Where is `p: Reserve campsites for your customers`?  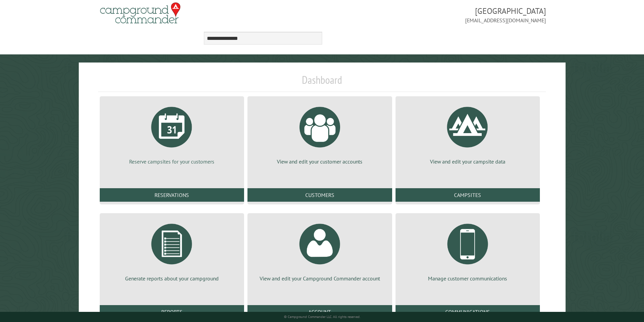
p: Reserve campsites for your customers is located at coordinates (172, 162).